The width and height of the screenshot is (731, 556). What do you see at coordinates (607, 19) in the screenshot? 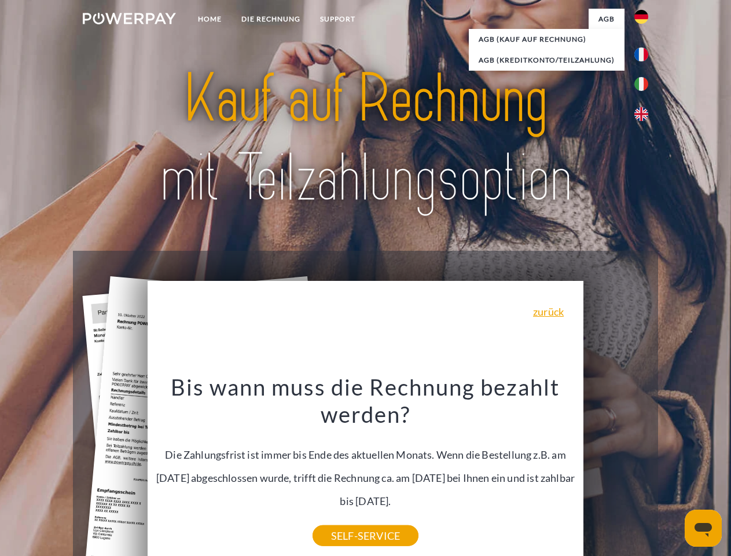
I see `a: agb` at bounding box center [607, 19].